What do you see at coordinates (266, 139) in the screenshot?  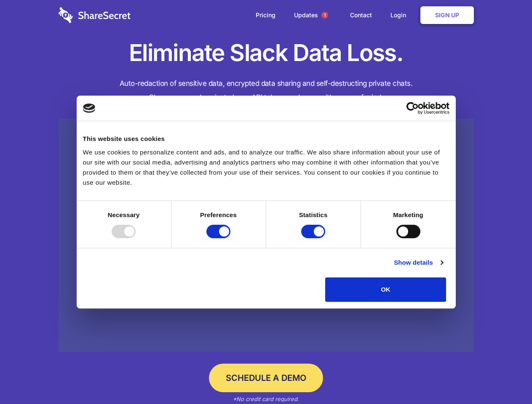 I see `div: This website uses cookies` at bounding box center [266, 139].